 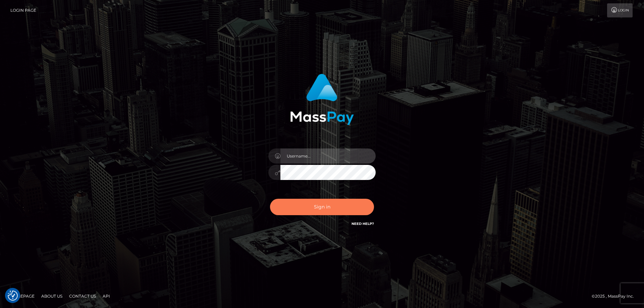 What do you see at coordinates (328, 156) in the screenshot?
I see `input: Username...` at bounding box center [328, 156].